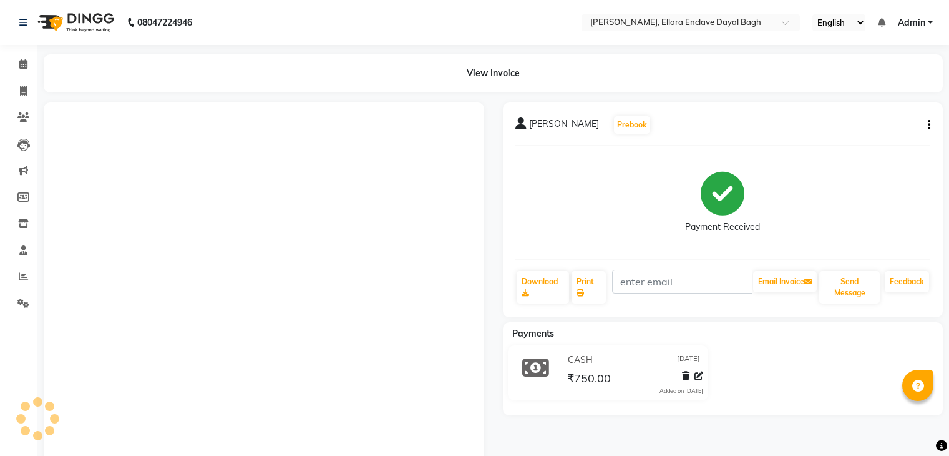 This screenshot has width=949, height=456. I want to click on span: ₹750.00, so click(589, 379).